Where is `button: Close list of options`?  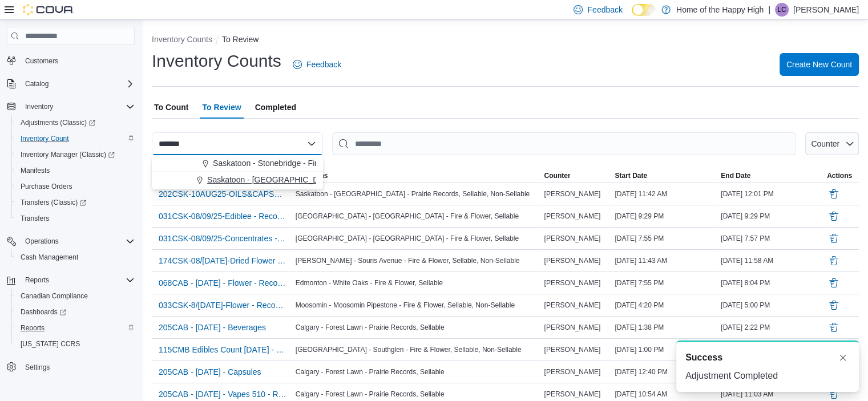
button: Close list of options is located at coordinates (312, 144).